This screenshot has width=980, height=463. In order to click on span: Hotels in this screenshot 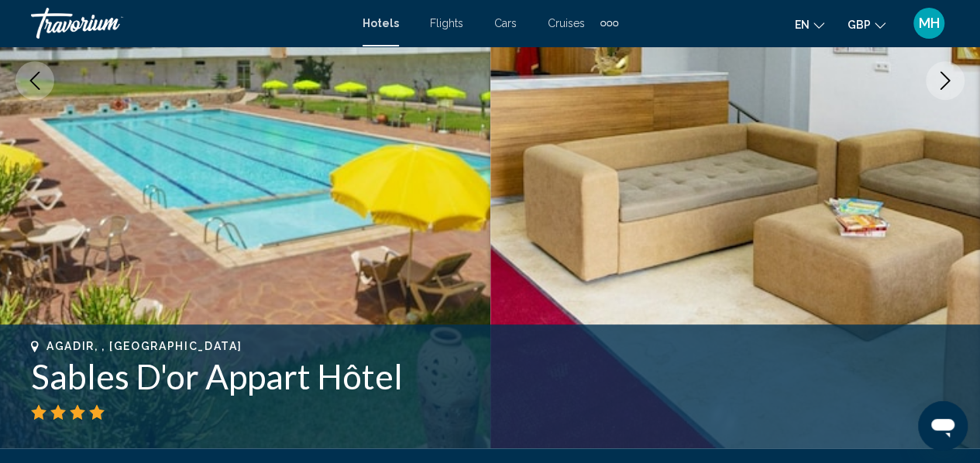, I will do `click(381, 23)`.